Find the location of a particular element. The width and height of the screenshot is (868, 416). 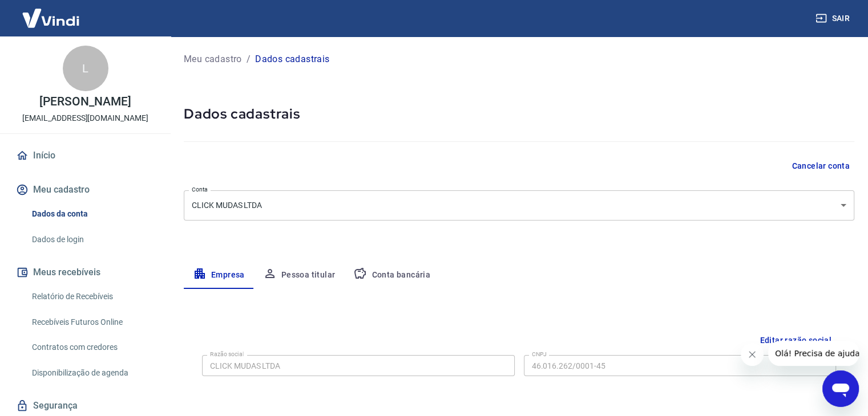

a: Meu cadastro is located at coordinates (213, 59).